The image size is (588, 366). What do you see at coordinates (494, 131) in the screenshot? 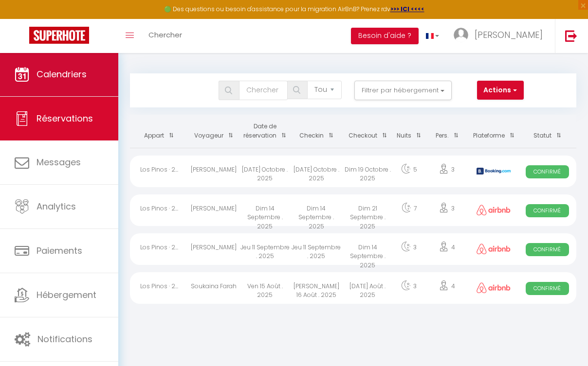
I see `th: Sort by channel` at bounding box center [494, 131].